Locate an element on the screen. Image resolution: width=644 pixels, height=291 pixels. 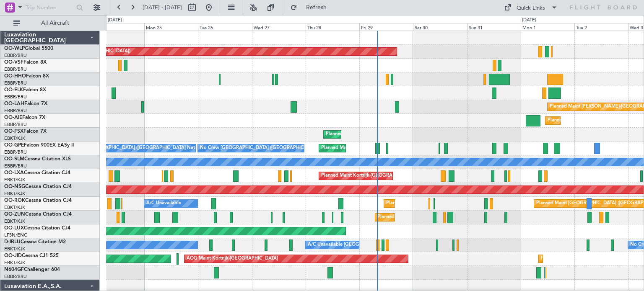
a: OO-ELKFalcon 8X is located at coordinates (25, 90).